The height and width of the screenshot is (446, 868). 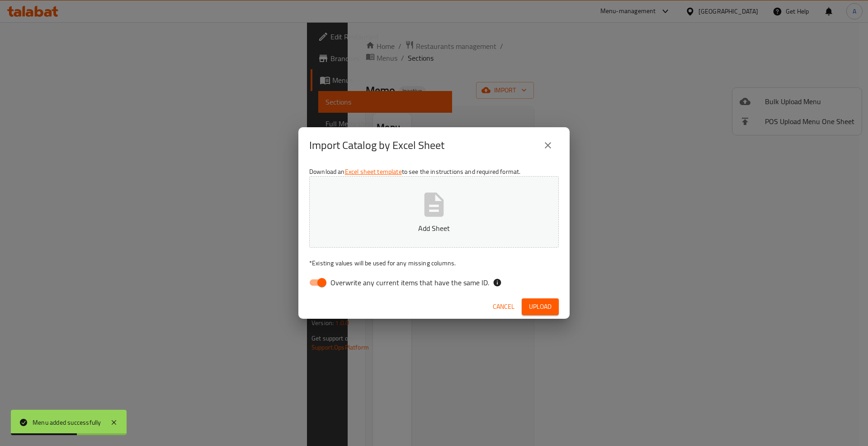 I want to click on button: close, so click(x=548, y=146).